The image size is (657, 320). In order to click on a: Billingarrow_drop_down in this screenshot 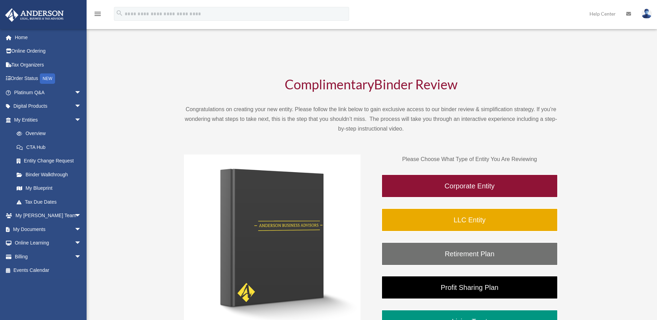, I will do `click(48, 257)`.